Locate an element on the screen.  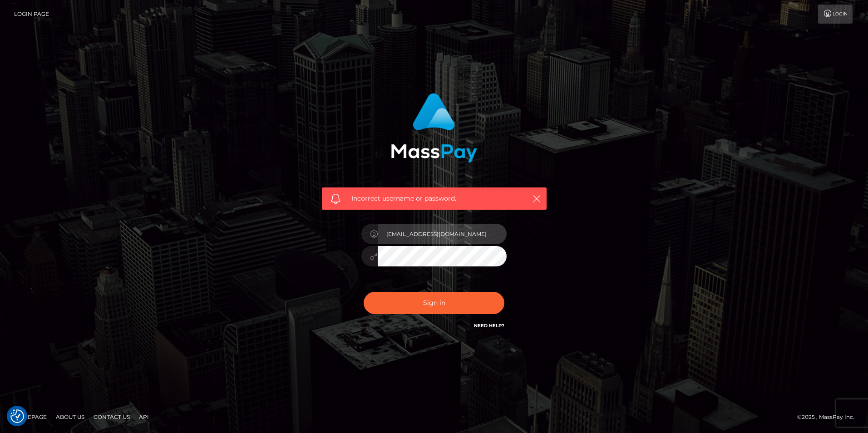
a: Homepage is located at coordinates (30, 417).